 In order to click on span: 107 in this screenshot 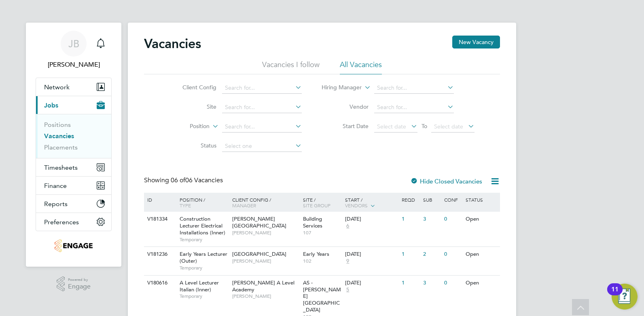, I will do `click(322, 233)`.